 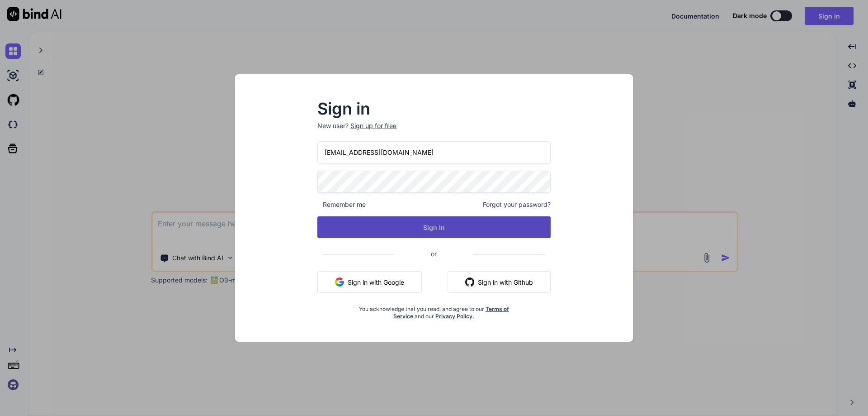 What do you see at coordinates (434, 109) in the screenshot?
I see `h2: Sign in` at bounding box center [434, 109].